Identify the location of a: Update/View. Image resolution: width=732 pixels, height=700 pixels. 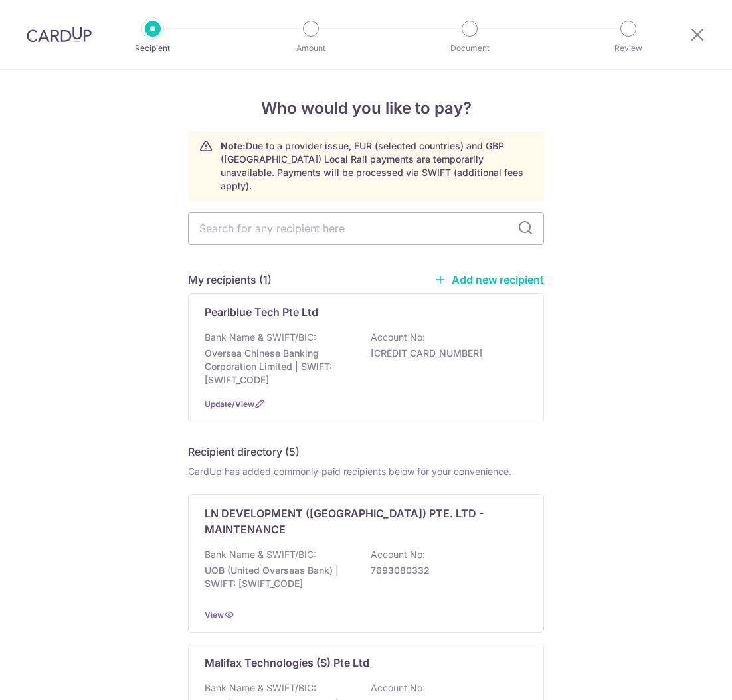
(229, 404).